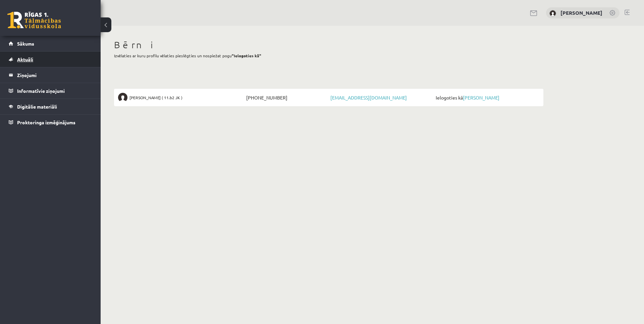  What do you see at coordinates (26, 44) in the screenshot?
I see `span: Sākums` at bounding box center [26, 44].